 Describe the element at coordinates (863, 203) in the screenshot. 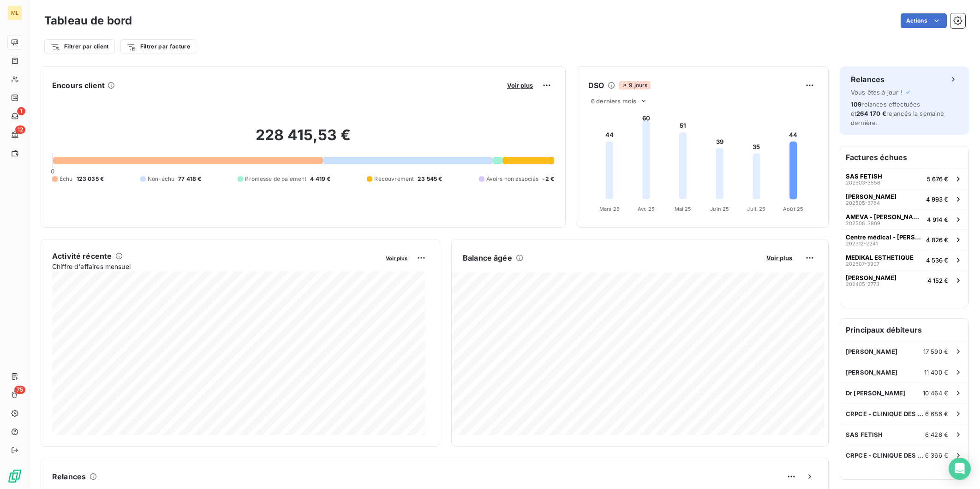

I see `span: 202505-3784` at that location.